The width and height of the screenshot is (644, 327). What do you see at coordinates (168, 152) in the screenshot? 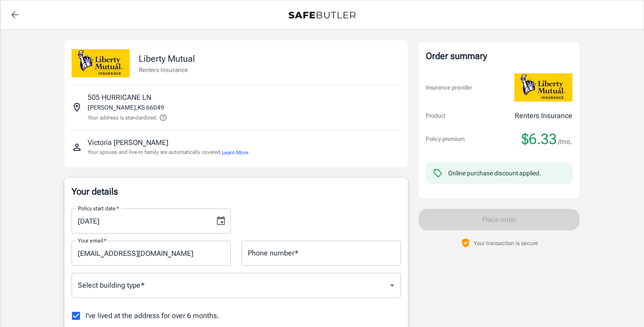
I see `p: Your spouse and live-in family are automatically covered.` at bounding box center [168, 152].